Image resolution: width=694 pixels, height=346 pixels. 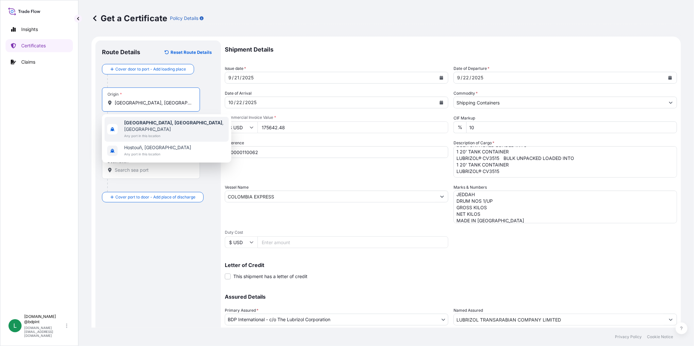 What do you see at coordinates (191, 52) in the screenshot?
I see `p: Reset Route Details` at bounding box center [191, 52].